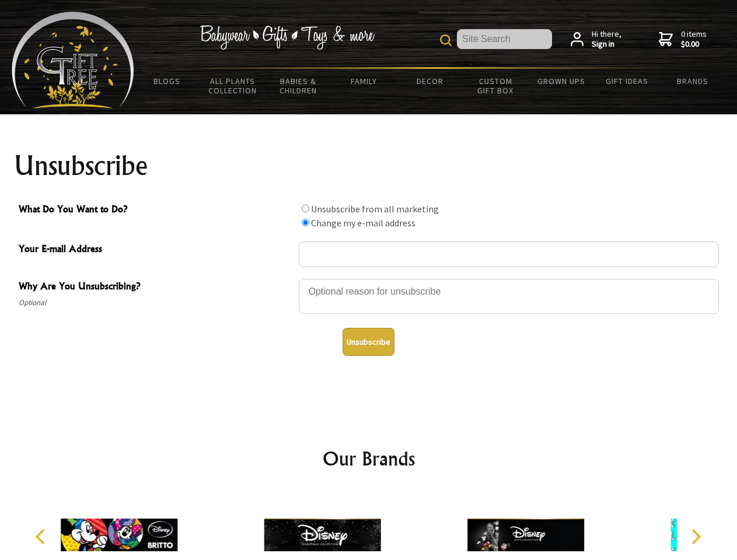  What do you see at coordinates (155, 303) in the screenshot?
I see `span: Optional` at bounding box center [155, 303].